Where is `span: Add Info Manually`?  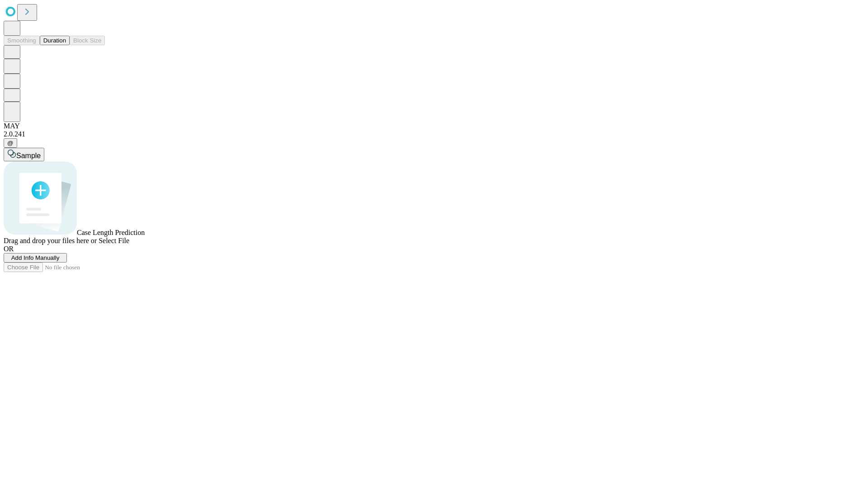 span: Add Info Manually is located at coordinates (35, 258).